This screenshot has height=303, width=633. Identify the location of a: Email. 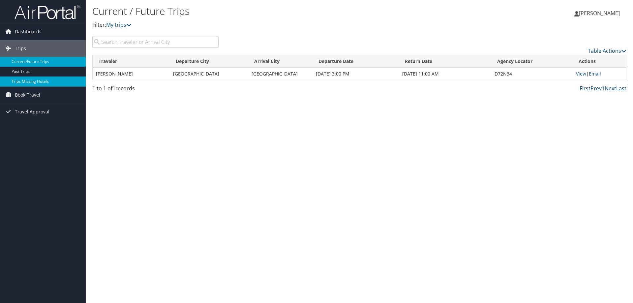
(595, 74).